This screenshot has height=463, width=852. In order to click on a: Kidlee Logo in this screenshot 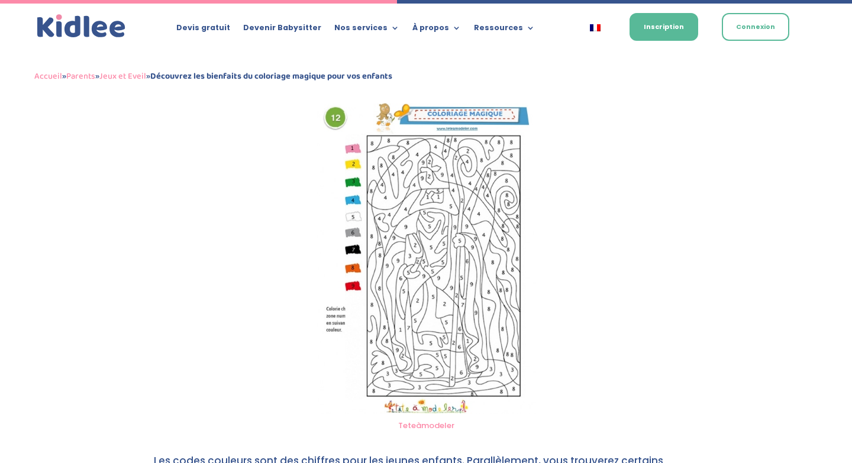, I will do `click(81, 26)`.